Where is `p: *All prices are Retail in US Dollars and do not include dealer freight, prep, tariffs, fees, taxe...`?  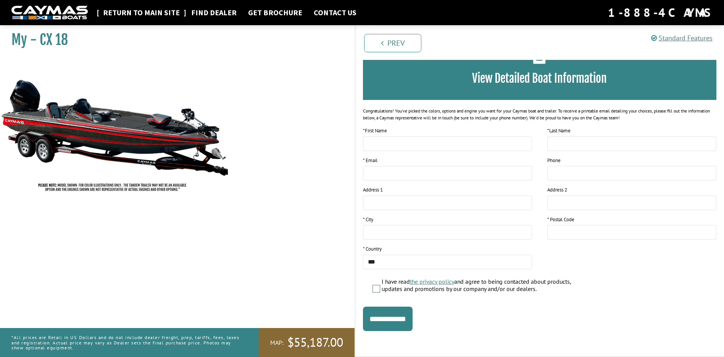
p: *All prices are Retail in US Dollars and do not include dealer freight, prep, tariffs, fees, taxe... is located at coordinates (126, 343).